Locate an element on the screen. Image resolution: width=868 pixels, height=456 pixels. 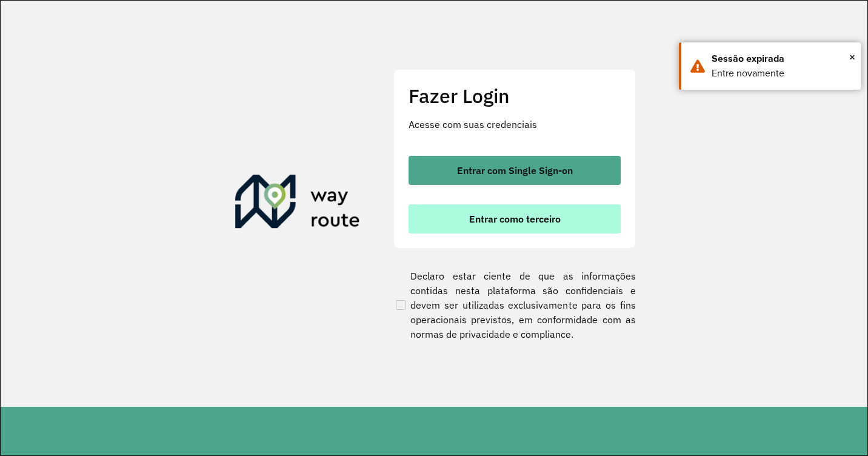
img: Roteirizador AmbevTech is located at coordinates (298, 204).